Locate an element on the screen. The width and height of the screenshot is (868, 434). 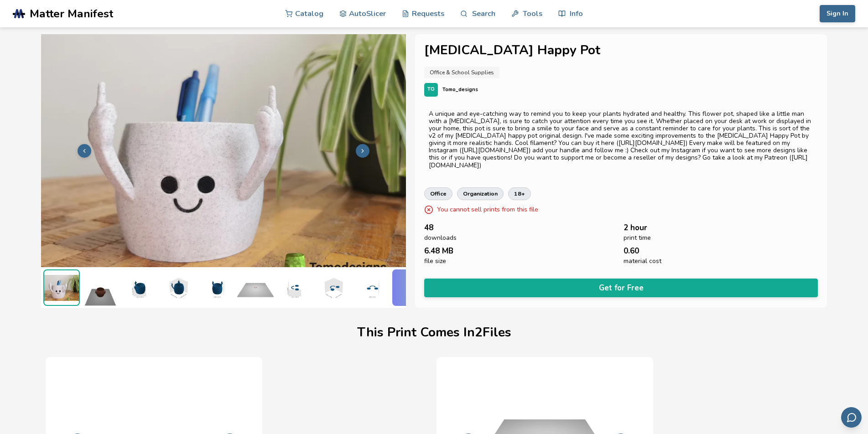
span: downloads is located at coordinates (440, 238).